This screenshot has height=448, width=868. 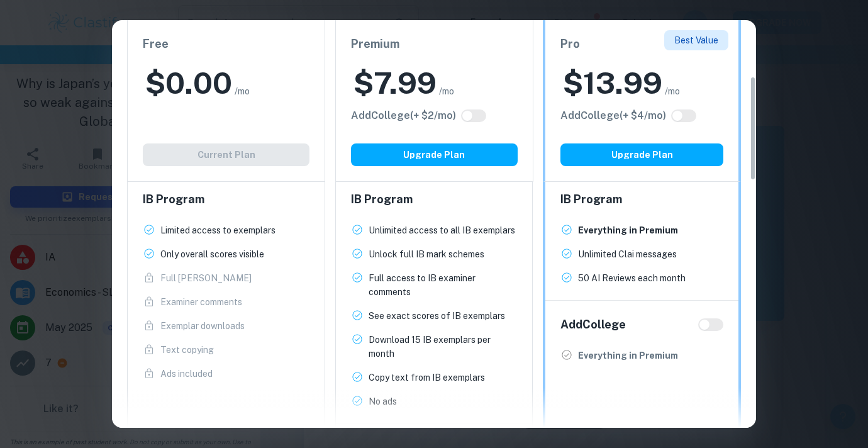 I want to click on h6: Pro, so click(x=641, y=44).